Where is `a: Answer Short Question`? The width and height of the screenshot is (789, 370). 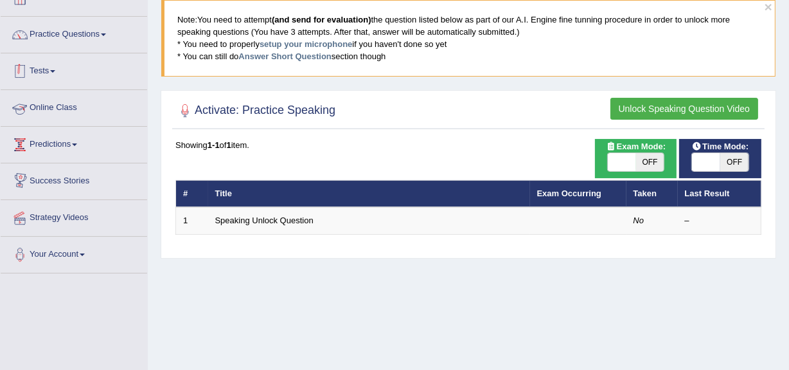 a: Answer Short Question is located at coordinates (285, 56).